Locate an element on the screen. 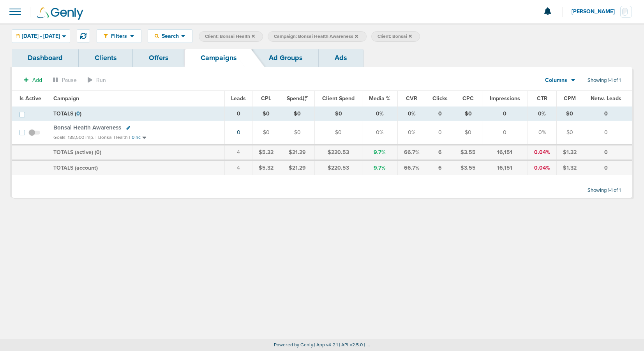 This screenshot has height=351, width=644. span: Client: Bonsai is located at coordinates (395, 36).